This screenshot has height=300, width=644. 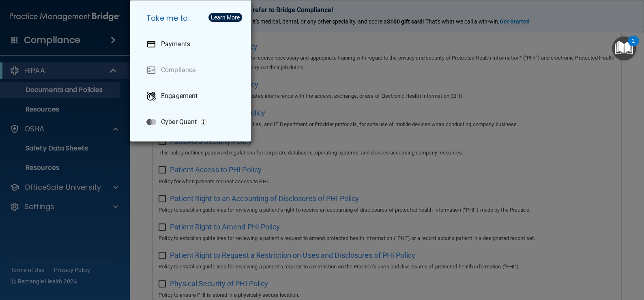 What do you see at coordinates (179, 122) in the screenshot?
I see `p: Cyber Quant` at bounding box center [179, 122].